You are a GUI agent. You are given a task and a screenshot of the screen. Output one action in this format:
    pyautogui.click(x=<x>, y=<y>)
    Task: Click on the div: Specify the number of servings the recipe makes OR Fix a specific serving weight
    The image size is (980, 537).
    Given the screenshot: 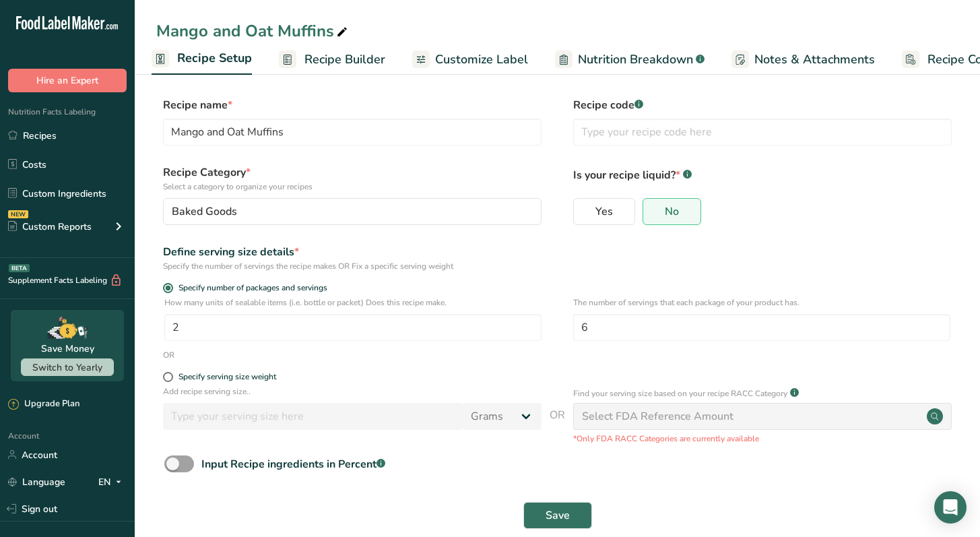 What is the action you would take?
    pyautogui.click(x=353, y=266)
    